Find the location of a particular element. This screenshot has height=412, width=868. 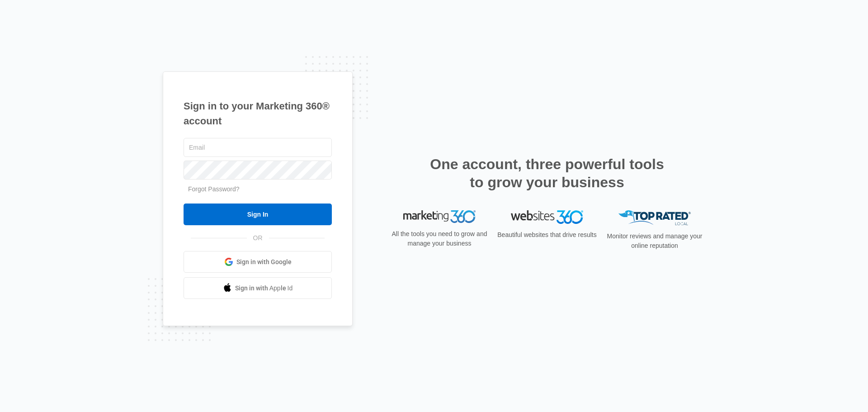

span: Sign in with Google is located at coordinates (264, 262).